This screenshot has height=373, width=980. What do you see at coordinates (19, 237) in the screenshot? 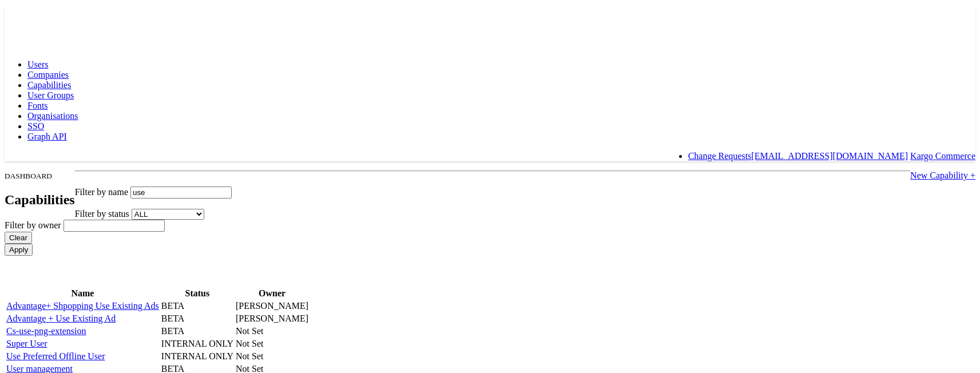
I see `input: Clear` at bounding box center [19, 237].